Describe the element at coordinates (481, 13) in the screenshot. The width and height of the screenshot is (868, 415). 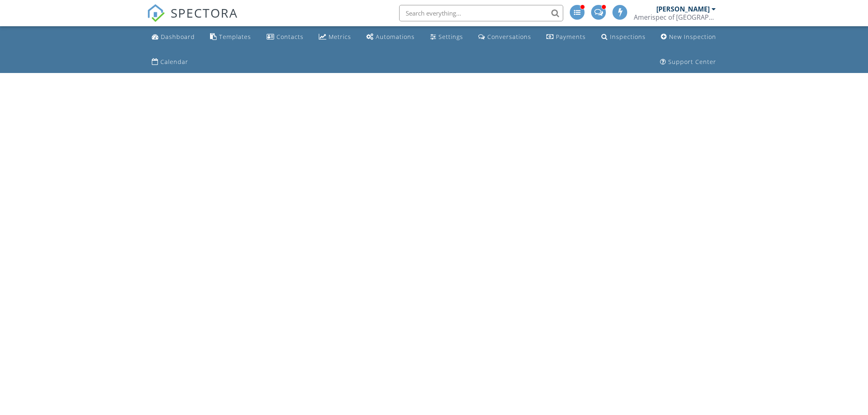
I see `input: Search everything...` at that location.